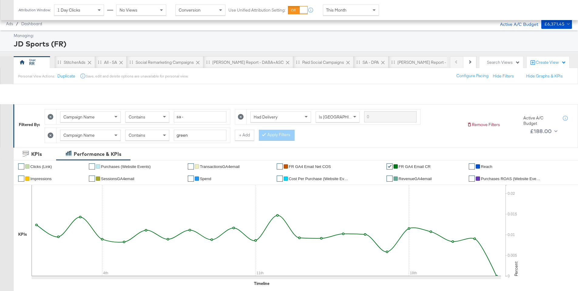 The width and height of the screenshot is (578, 291). I want to click on text: Percent, so click(516, 268).